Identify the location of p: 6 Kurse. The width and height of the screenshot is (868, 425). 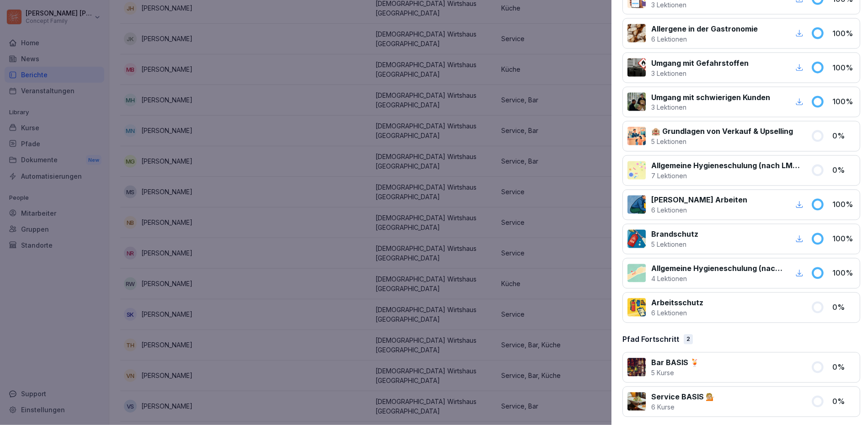
(683, 407).